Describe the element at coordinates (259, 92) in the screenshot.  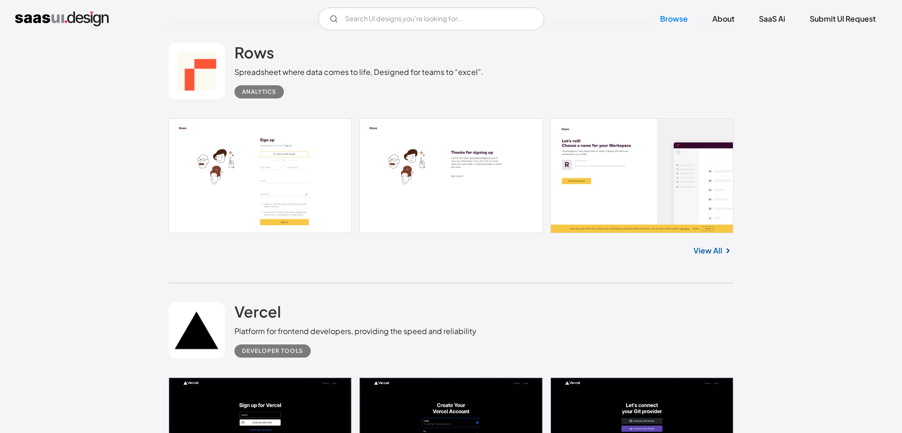
I see `div: Analytics` at that location.